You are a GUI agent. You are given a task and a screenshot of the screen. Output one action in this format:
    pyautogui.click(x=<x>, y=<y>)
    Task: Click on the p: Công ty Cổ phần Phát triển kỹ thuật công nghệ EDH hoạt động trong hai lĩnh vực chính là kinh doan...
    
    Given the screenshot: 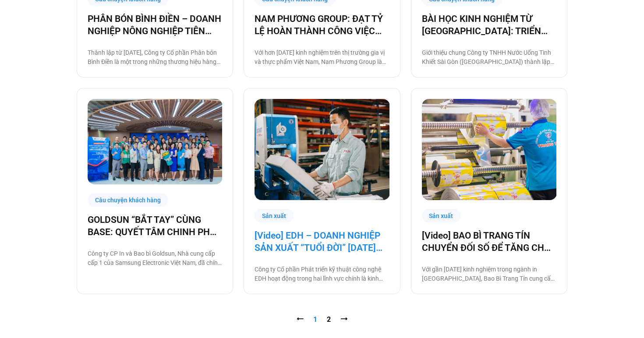 What is the action you would take?
    pyautogui.click(x=322, y=274)
    